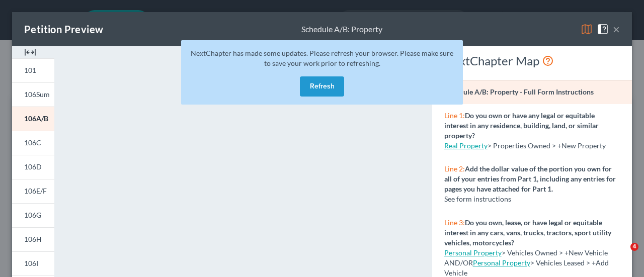  Describe the element at coordinates (342, 29) in the screenshot. I see `div: Schedule A/B: Property` at that location.